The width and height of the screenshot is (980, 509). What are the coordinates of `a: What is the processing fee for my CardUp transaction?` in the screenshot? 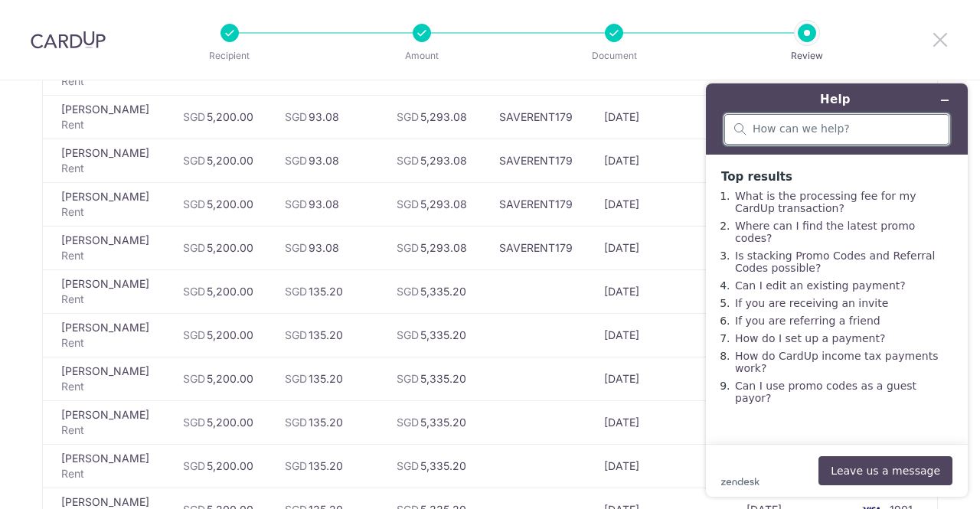 It's located at (132, 131).